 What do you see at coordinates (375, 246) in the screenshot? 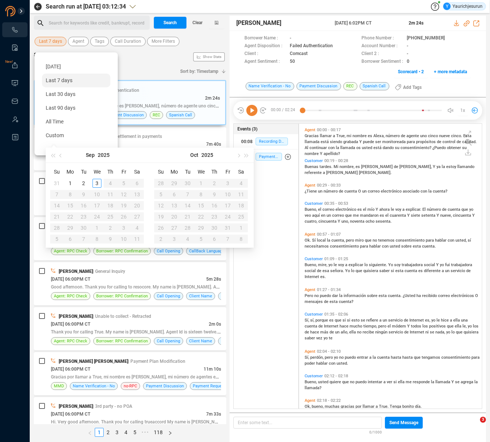
I see `span: hablar` at bounding box center [375, 246].